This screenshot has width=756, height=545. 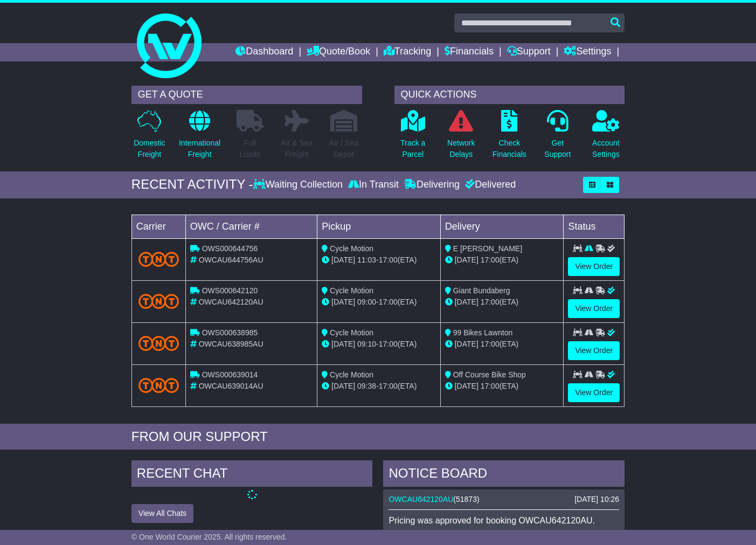 I want to click on p: Get Support, so click(x=557, y=149).